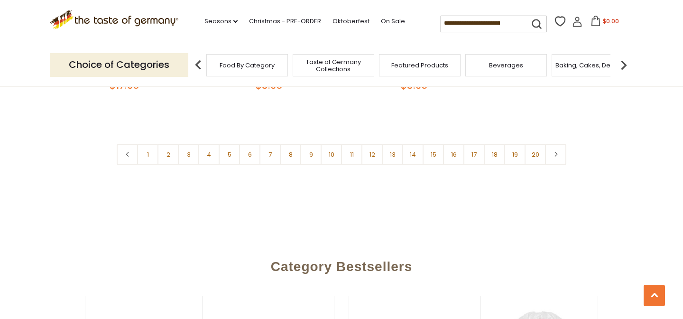 This screenshot has width=683, height=319. Describe the element at coordinates (270, 154) in the screenshot. I see `a: 7` at that location.